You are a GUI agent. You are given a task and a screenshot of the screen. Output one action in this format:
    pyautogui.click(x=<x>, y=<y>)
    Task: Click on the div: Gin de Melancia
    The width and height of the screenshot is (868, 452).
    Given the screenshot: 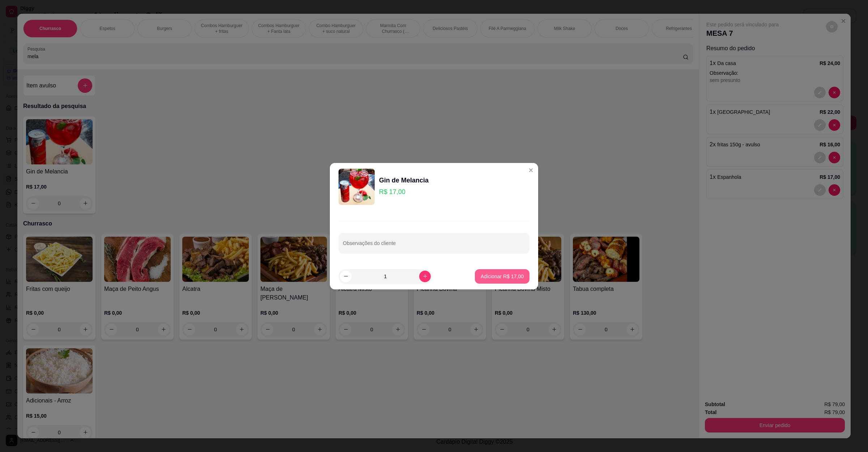 What is the action you would take?
    pyautogui.click(x=404, y=180)
    